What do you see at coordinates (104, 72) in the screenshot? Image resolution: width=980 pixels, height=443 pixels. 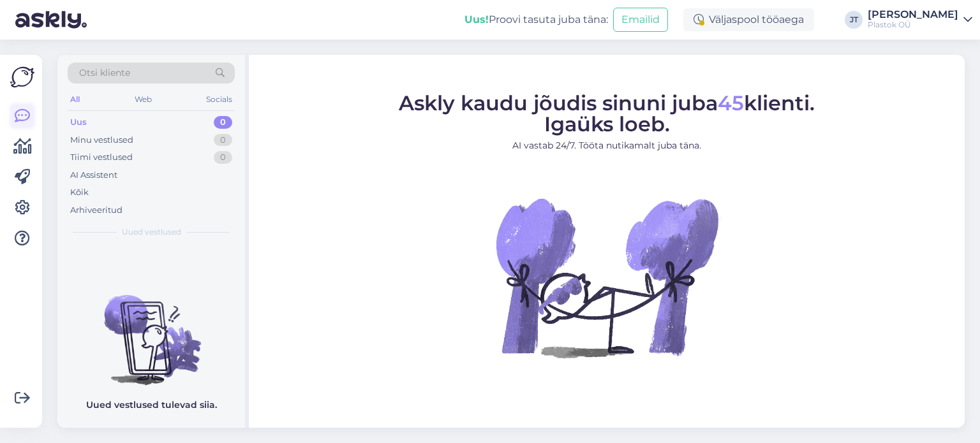 I see `span: Otsi kliente` at bounding box center [104, 72].